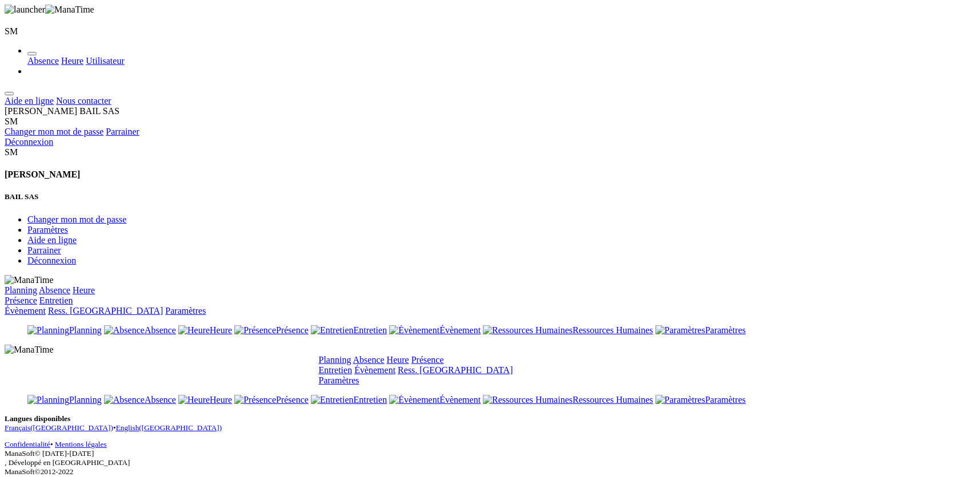 This screenshot has height=477, width=980. Describe the element at coordinates (81, 444) in the screenshot. I see `a: Mentions légales` at that location.